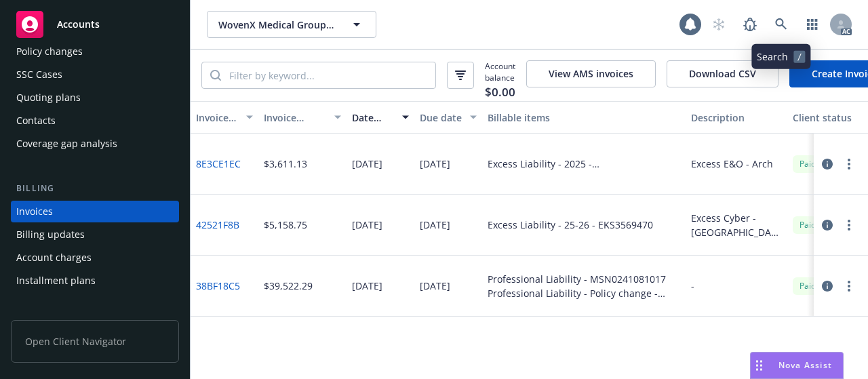 The height and width of the screenshot is (379, 868). Describe the element at coordinates (584, 279) in the screenshot. I see `div: Professional Liability - MSN0241081017` at that location.